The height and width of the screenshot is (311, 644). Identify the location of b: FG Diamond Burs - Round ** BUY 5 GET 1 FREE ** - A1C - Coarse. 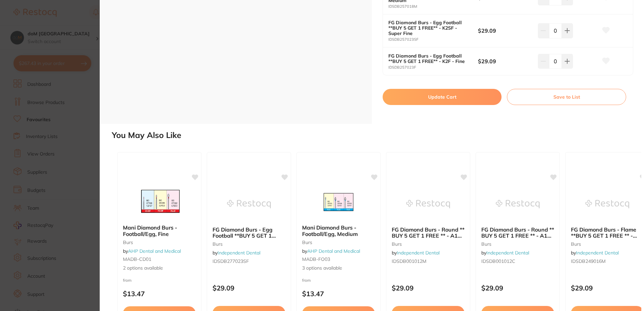
(518, 233).